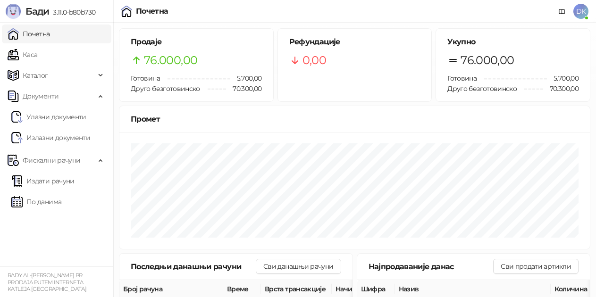 This screenshot has height=297, width=596. Describe the element at coordinates (37, 11) in the screenshot. I see `span: Бади` at that location.